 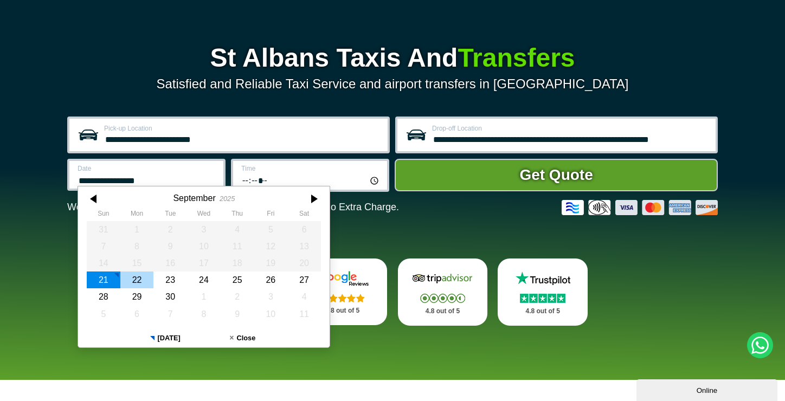 I want to click on th: Tuesday, so click(x=170, y=215).